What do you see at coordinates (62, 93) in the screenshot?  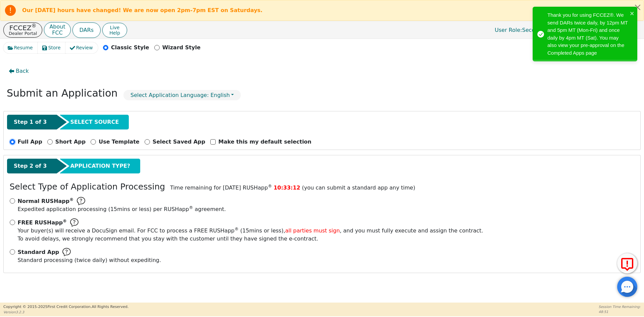 I see `h2: Submit an Application` at bounding box center [62, 93].